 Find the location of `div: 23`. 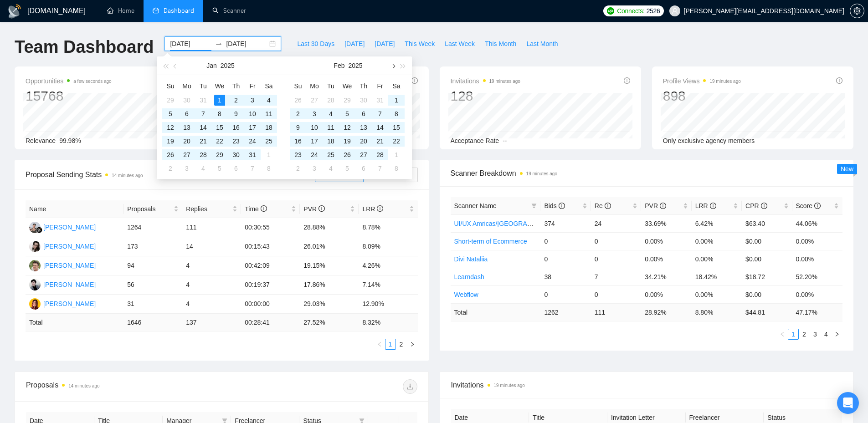

div: 23 is located at coordinates (236, 142).